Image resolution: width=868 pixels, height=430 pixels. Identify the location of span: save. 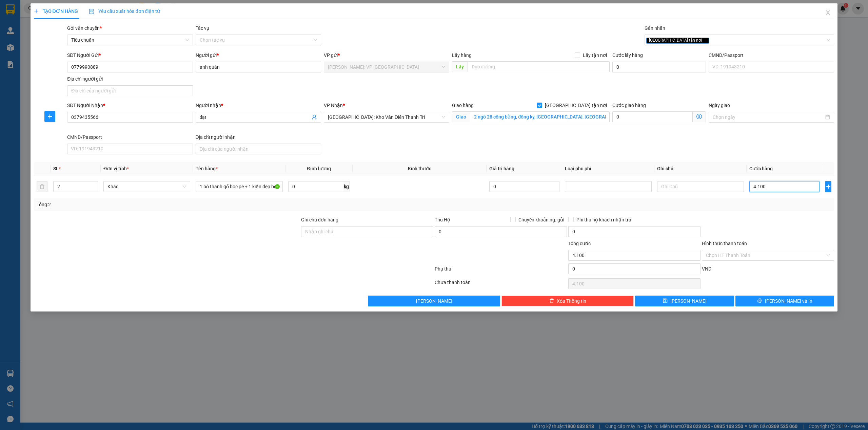
(665, 301).